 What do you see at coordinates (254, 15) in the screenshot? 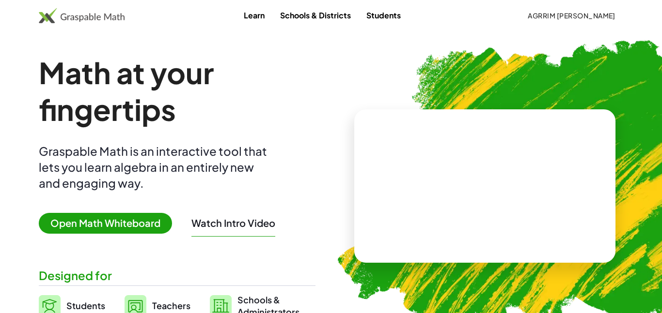
I see `a: Learn` at bounding box center [254, 15].